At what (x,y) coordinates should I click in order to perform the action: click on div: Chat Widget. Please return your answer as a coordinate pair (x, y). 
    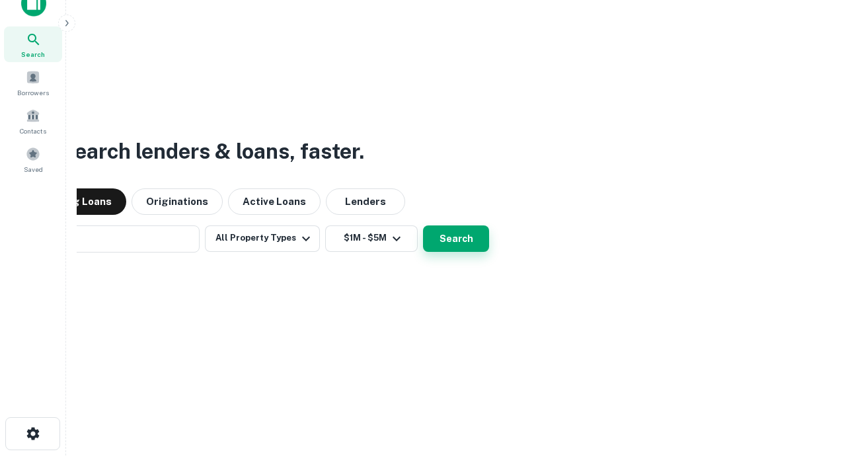
    Looking at the image, I should click on (813, 359).